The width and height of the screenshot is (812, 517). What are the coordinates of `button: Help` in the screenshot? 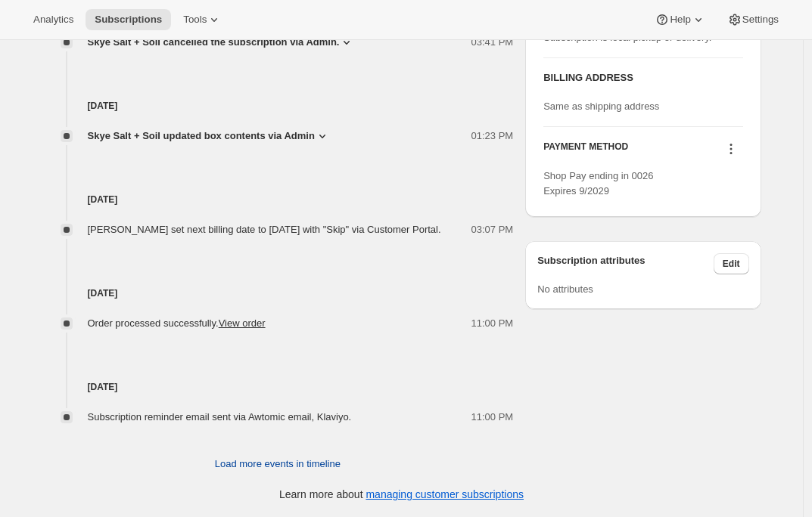 It's located at (679, 19).